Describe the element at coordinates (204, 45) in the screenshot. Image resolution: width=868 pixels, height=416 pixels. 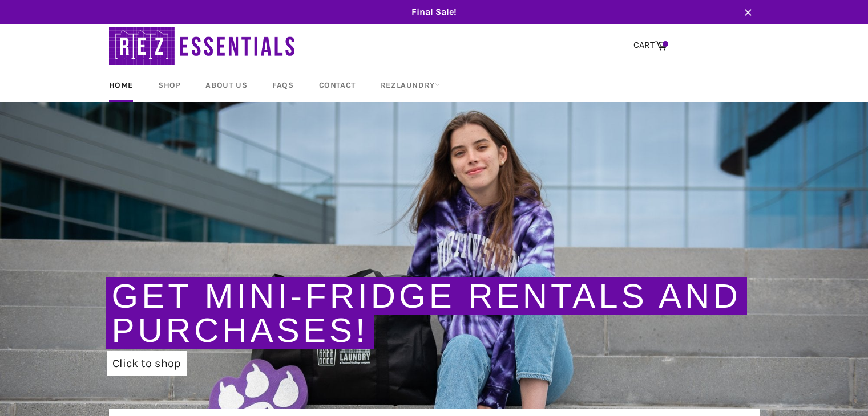
I see `img: RezEssentials` at that location.